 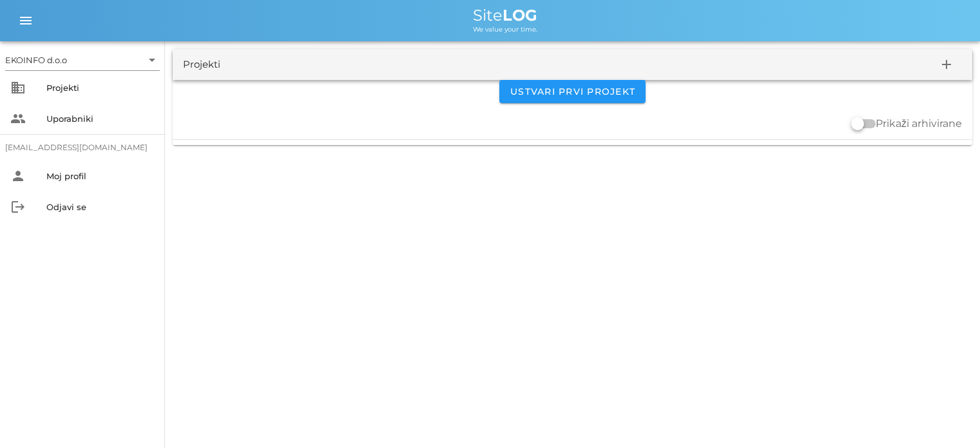 What do you see at coordinates (18, 88) in the screenshot?
I see `i: business` at bounding box center [18, 88].